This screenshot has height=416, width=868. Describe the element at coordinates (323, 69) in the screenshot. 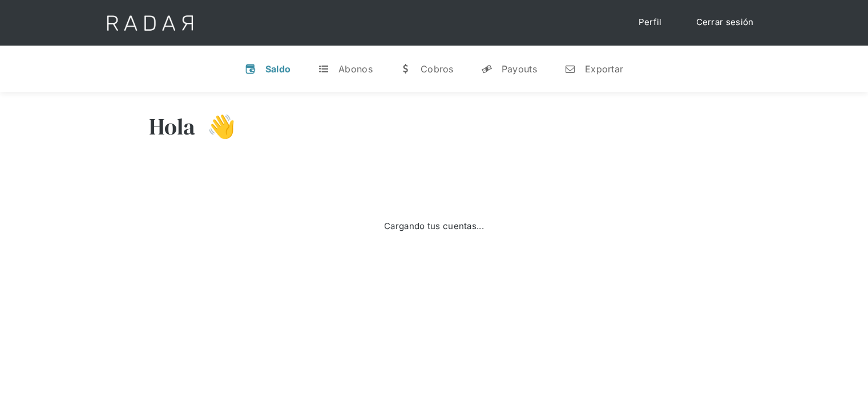

I see `div: t` at that location.